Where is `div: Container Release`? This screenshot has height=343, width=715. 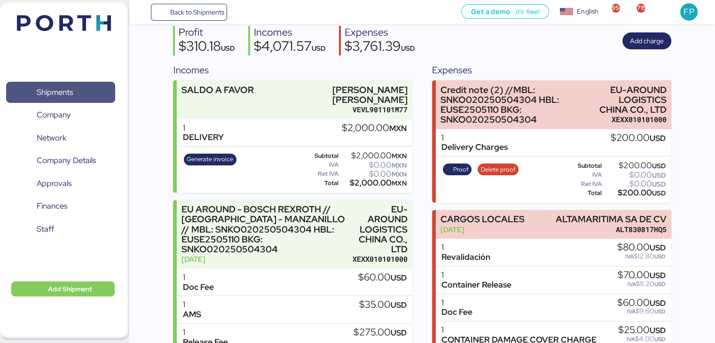 div: Container Release is located at coordinates (476, 285).